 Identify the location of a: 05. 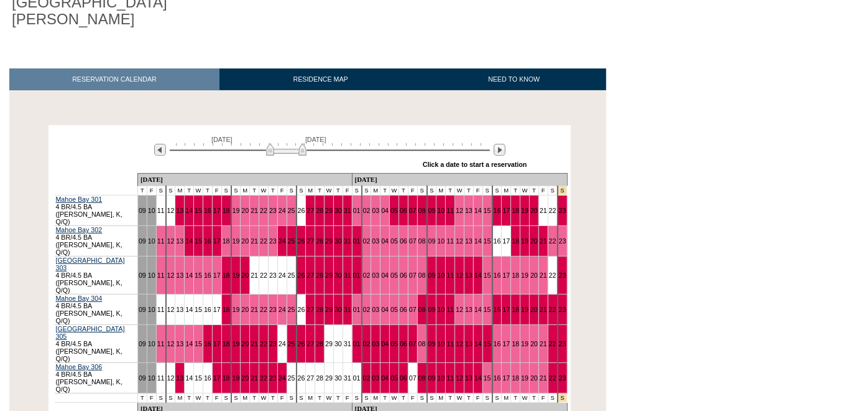
(394, 378).